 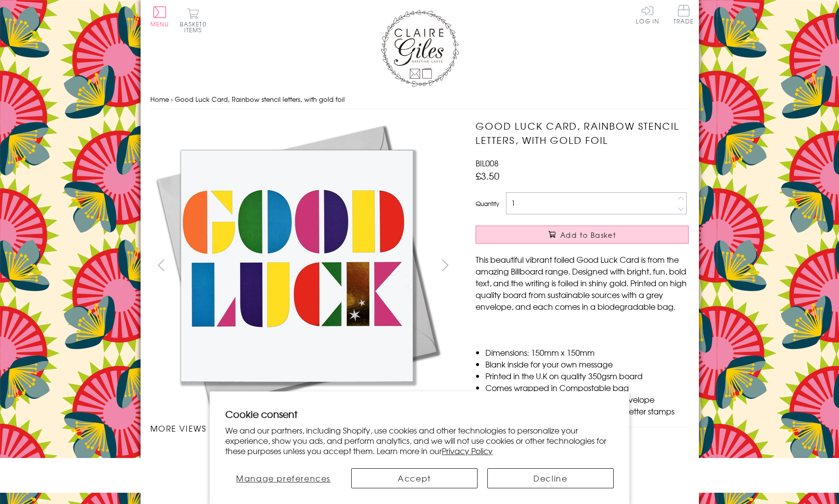 What do you see at coordinates (283, 479) in the screenshot?
I see `span: Manage preferences` at bounding box center [283, 479].